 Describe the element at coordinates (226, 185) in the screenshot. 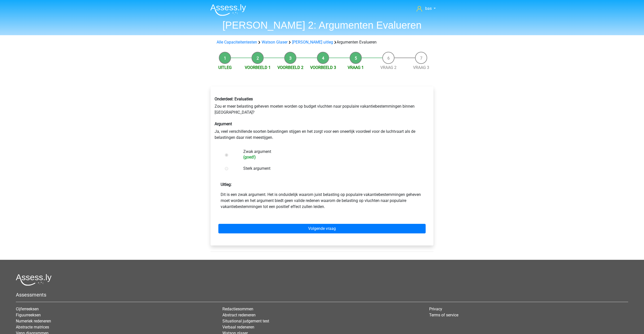

I see `strong: Uitleg:` at that location.